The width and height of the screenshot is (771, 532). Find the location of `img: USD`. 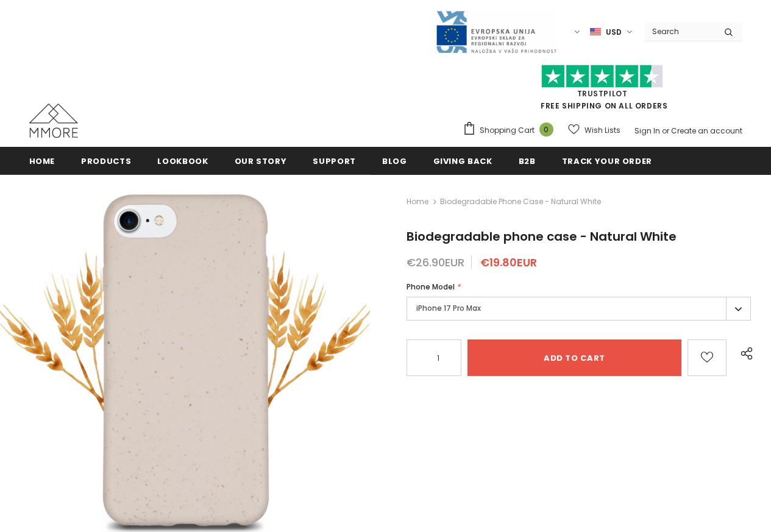

img: USD is located at coordinates (596, 32).